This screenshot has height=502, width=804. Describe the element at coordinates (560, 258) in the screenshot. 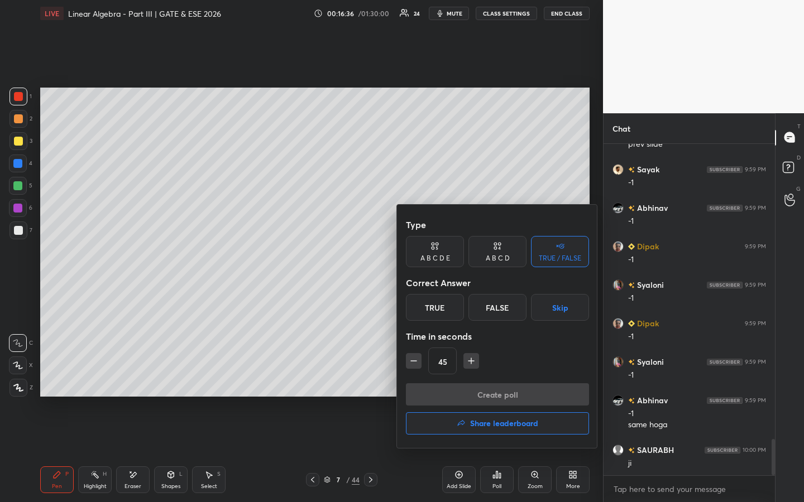

I see `div: TRUE / FALSE` at that location.